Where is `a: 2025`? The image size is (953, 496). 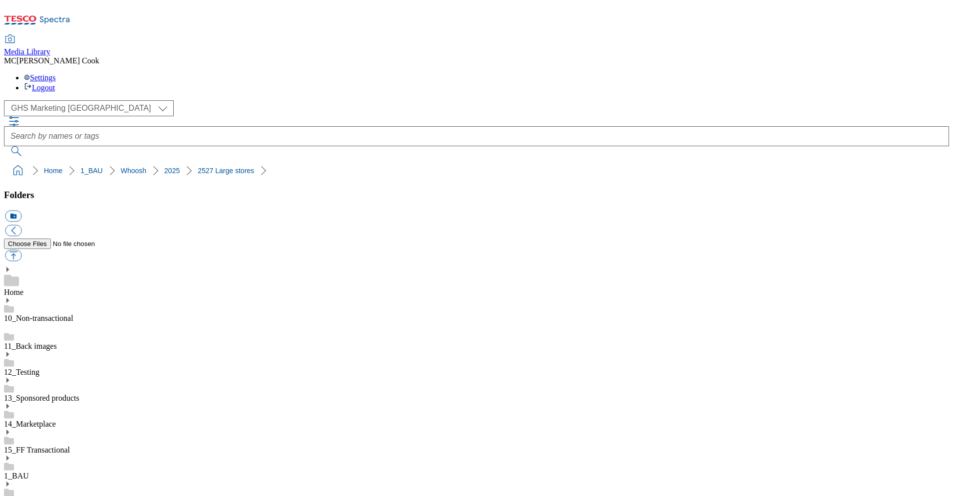
a: 2025 is located at coordinates (172, 171).